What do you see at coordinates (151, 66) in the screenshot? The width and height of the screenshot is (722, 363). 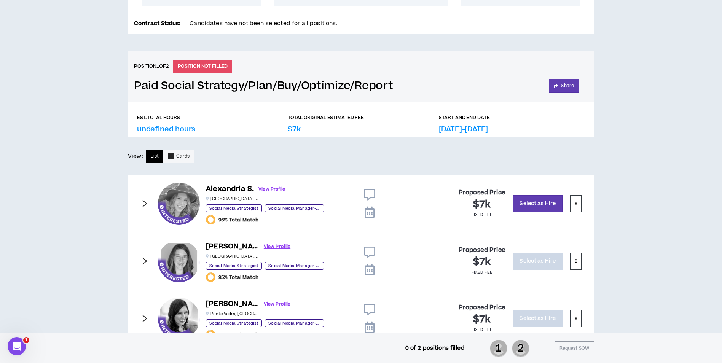 I see `h6: Position 1 of 2` at bounding box center [151, 66].